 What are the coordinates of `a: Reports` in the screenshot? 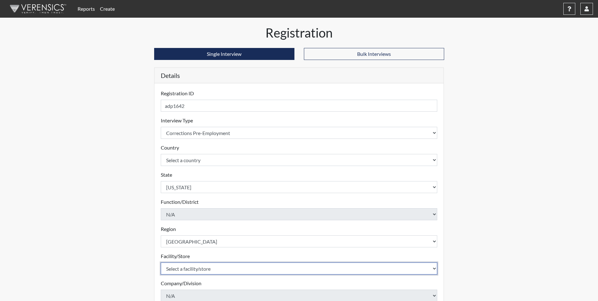 It's located at (86, 9).